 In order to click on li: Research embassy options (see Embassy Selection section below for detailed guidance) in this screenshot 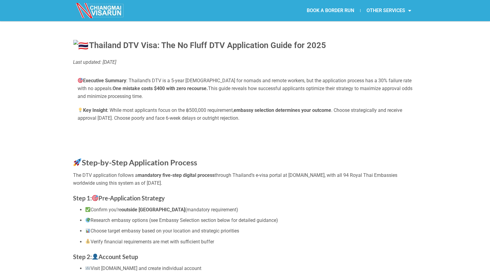, I will do `click(251, 220)`.